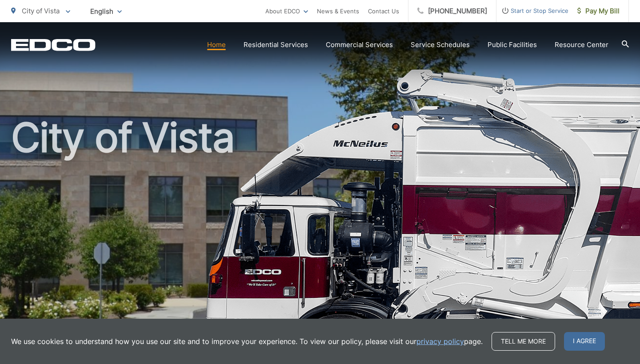 Image resolution: width=640 pixels, height=364 pixels. Describe the element at coordinates (440, 342) in the screenshot. I see `a: privacy policy` at that location.